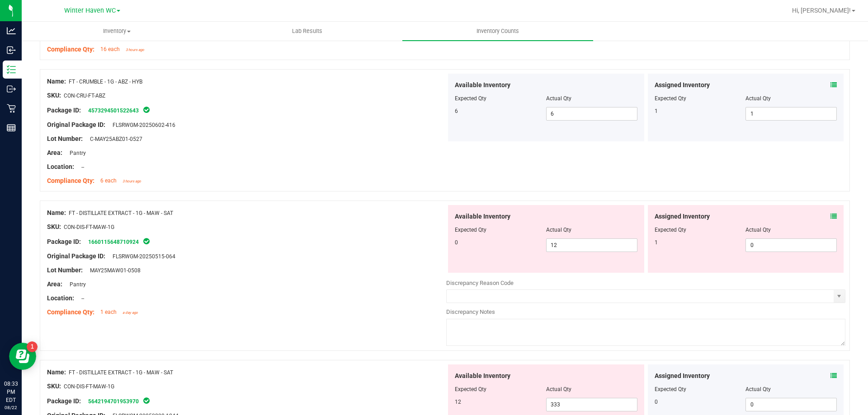 The width and height of the screenshot is (868, 415). I want to click on a: 4573294501522643, so click(113, 110).